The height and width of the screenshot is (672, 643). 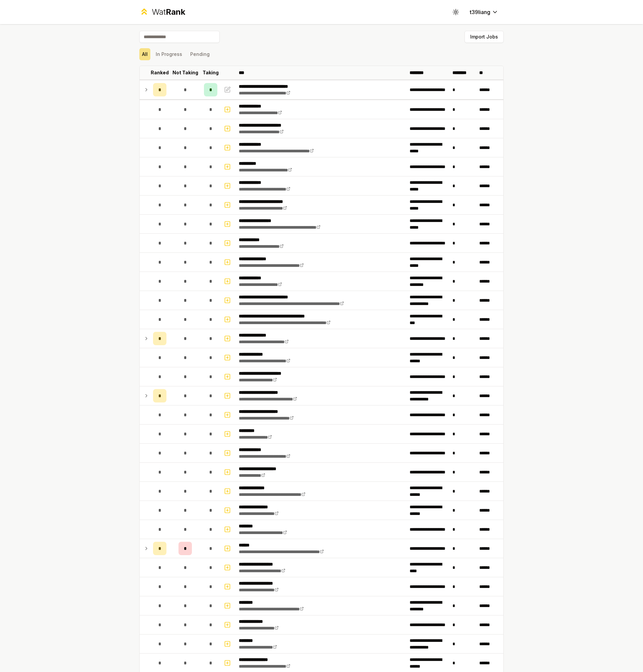 I want to click on a: WatRank, so click(x=162, y=12).